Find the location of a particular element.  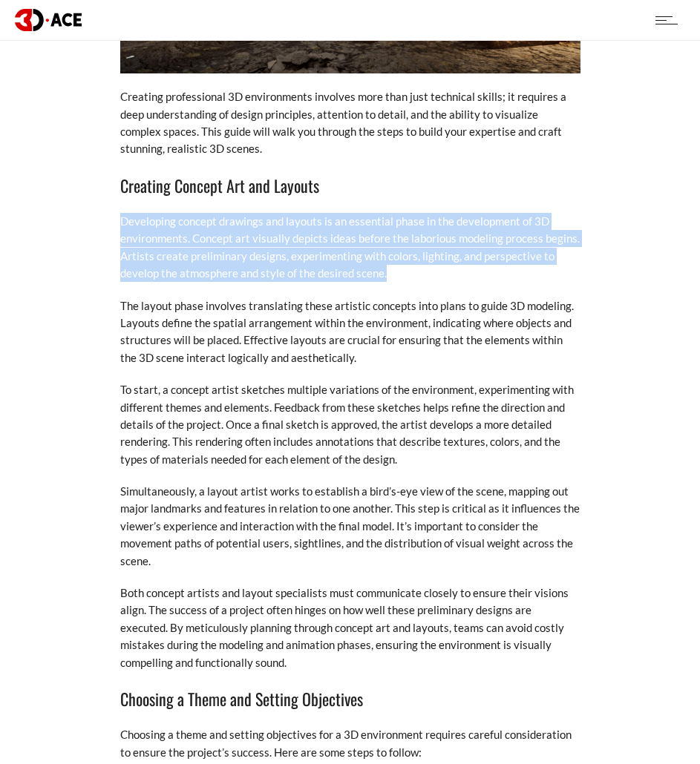

p: The layout phase involves translating these artistic concepts into plans to guide 3D modeling. La... is located at coordinates (350, 332).